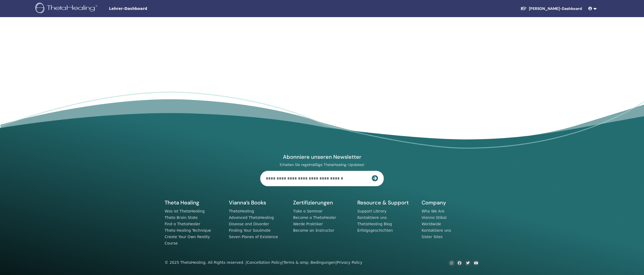 Image resolution: width=644 pixels, height=275 pixels. I want to click on a: Finding Your Soulmate, so click(249, 230).